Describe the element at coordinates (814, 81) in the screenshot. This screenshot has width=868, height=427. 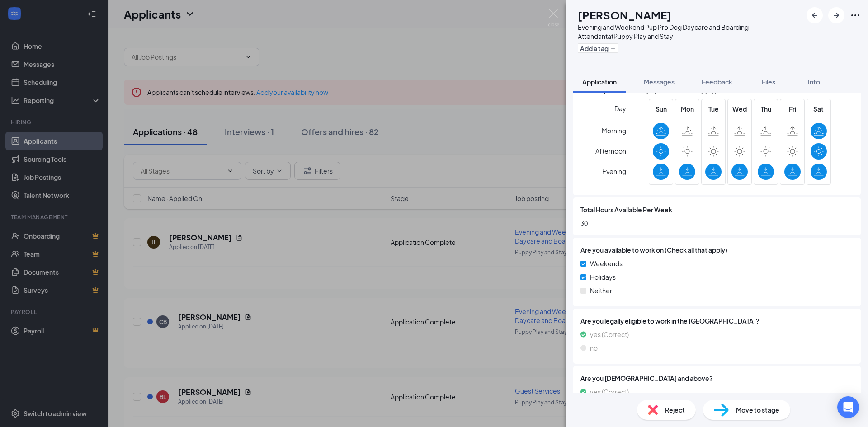
I see `span: Info` at that location.